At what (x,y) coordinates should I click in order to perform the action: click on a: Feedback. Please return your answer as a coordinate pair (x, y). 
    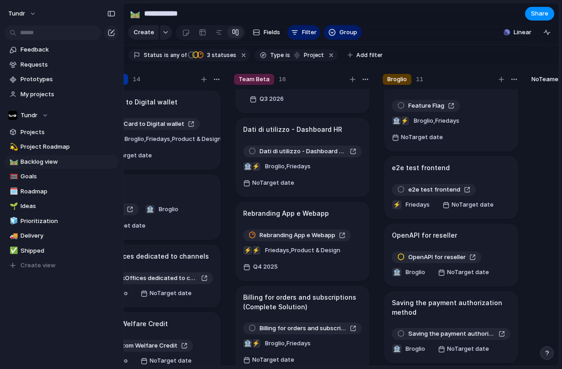
    Looking at the image, I should click on (62, 50).